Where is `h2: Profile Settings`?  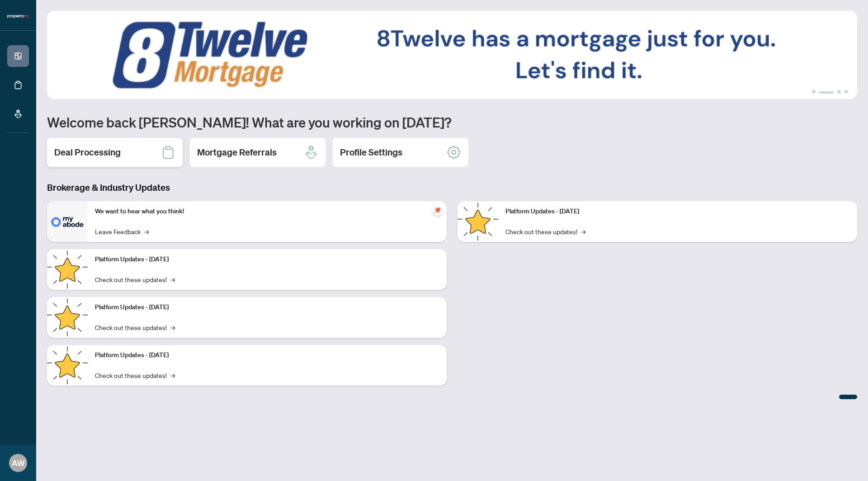 h2: Profile Settings is located at coordinates (371, 152).